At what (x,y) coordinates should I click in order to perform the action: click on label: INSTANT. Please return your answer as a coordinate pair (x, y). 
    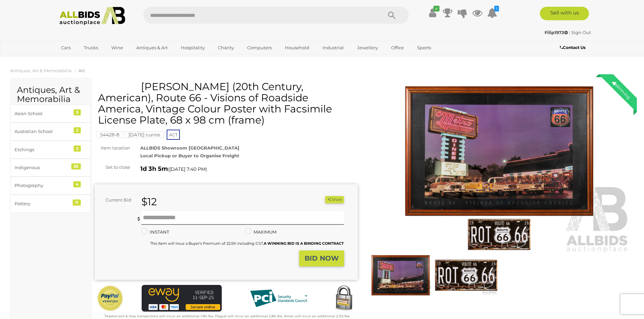
    Looking at the image, I should click on (155, 232).